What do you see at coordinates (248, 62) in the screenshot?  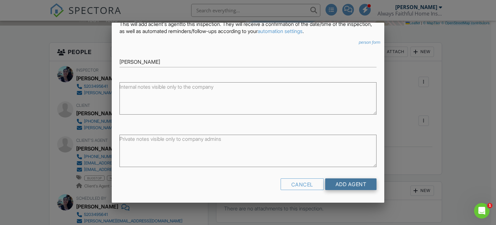 I see `input: Search for an Agent` at bounding box center [248, 62].